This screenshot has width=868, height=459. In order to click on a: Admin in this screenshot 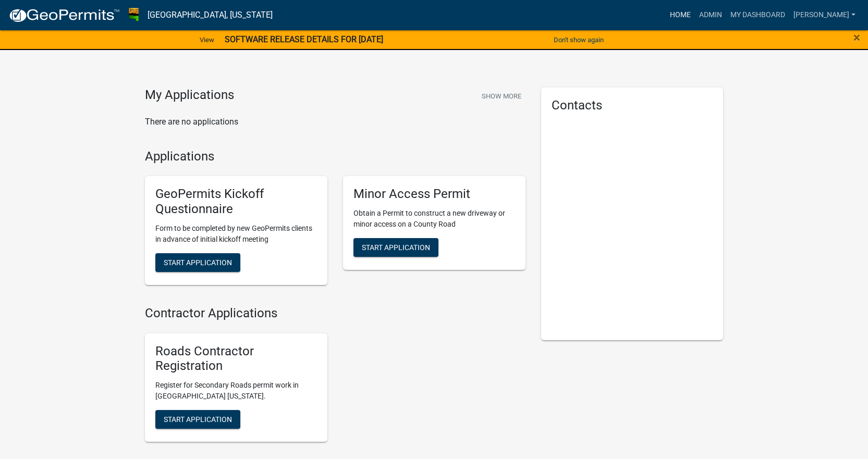, I will do `click(711, 15)`.